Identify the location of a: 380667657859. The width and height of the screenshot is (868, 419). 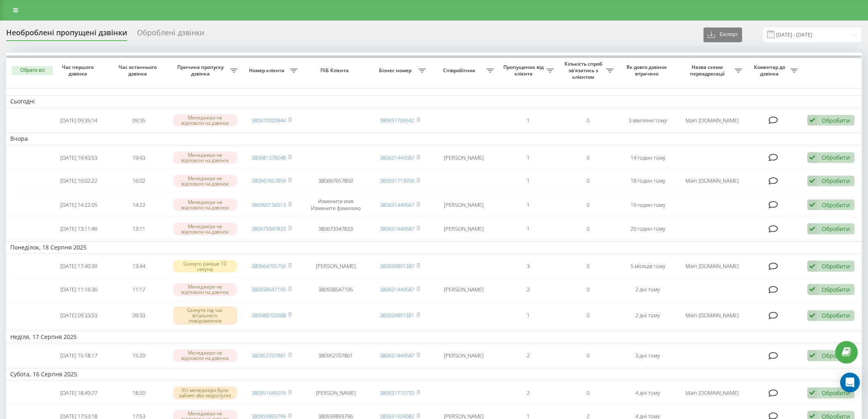
(268, 180).